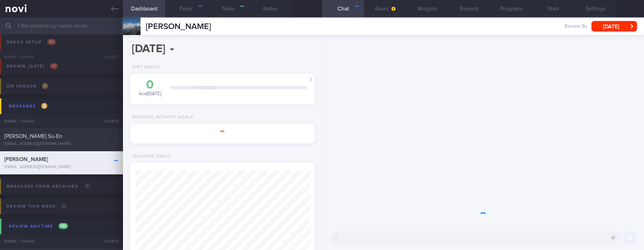 Image resolution: width=644 pixels, height=250 pixels. What do you see at coordinates (37, 206) in the screenshot?
I see `div: Review this week` at bounding box center [37, 206].